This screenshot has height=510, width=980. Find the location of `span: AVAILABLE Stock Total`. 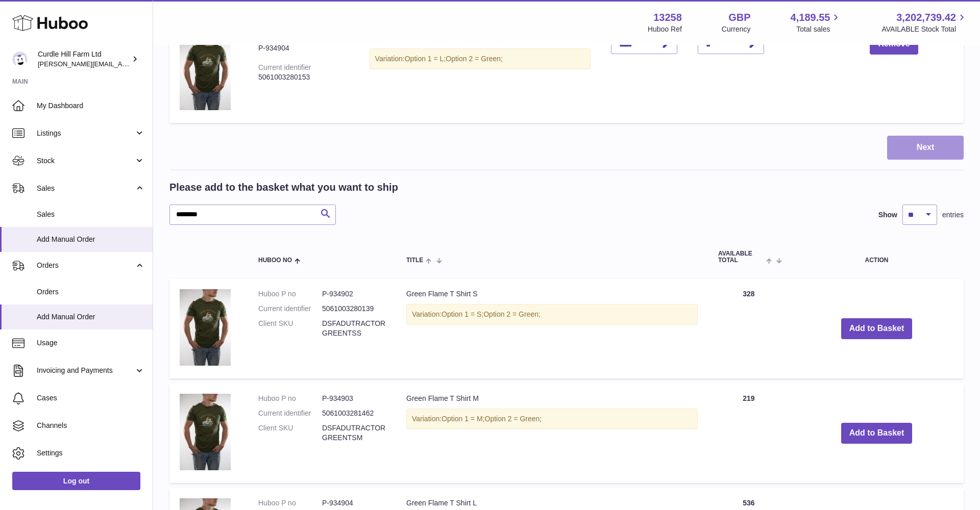

span: AVAILABLE Stock Total is located at coordinates (924, 29).